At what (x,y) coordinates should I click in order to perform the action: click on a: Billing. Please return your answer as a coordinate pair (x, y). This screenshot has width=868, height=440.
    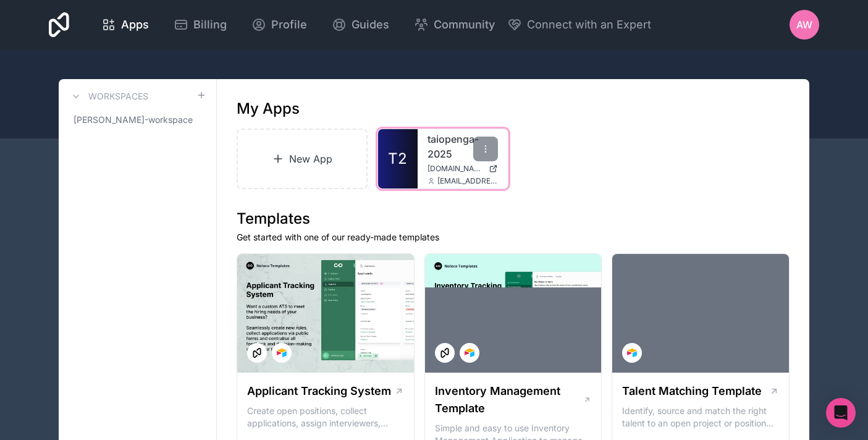
    Looking at the image, I should click on (200, 25).